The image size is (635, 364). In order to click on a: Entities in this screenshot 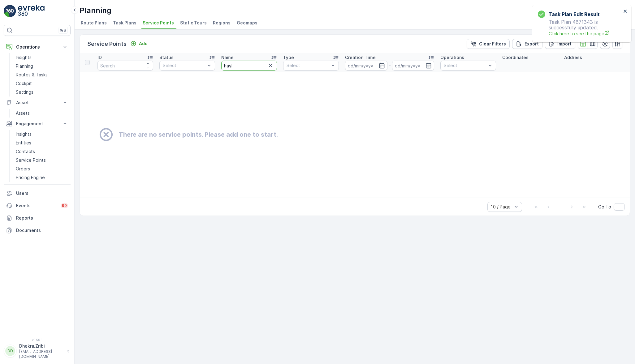, I will do `click(41, 143)`.